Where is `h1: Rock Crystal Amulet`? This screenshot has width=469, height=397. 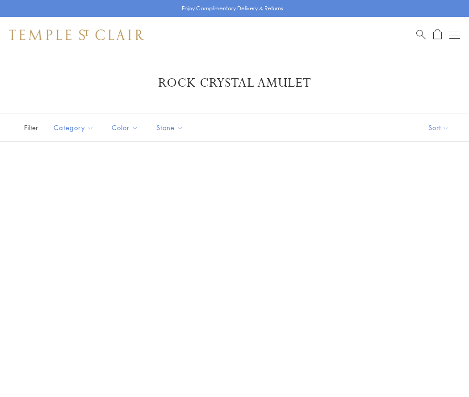 h1: Rock Crystal Amulet is located at coordinates (235, 83).